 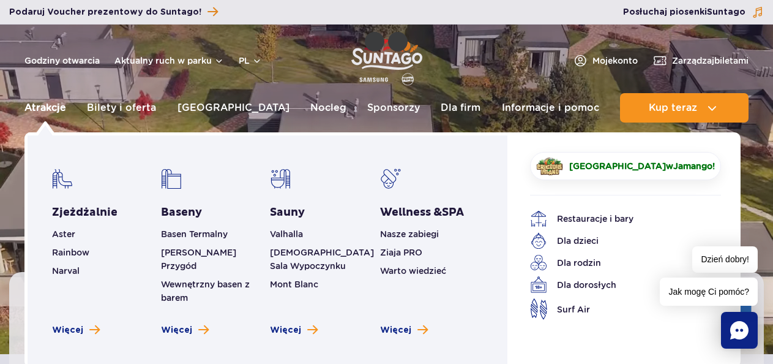 I want to click on a: Wewnętrzny basen z barem, so click(x=205, y=291).